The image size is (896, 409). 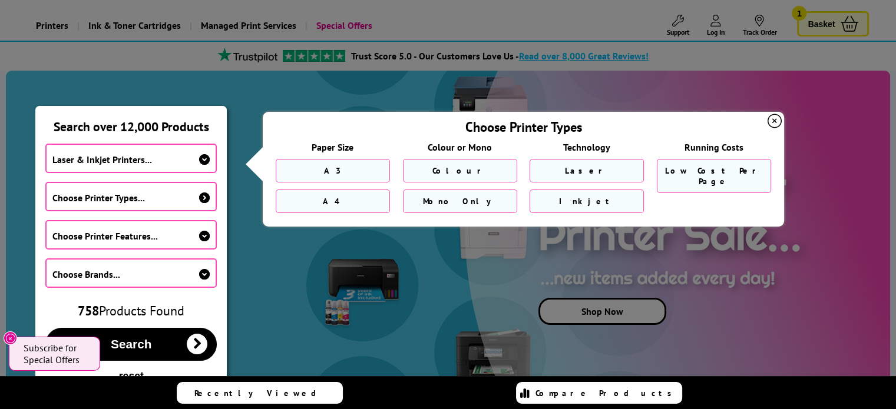 What do you see at coordinates (56, 354) in the screenshot?
I see `span: Subscribe for Special Offers` at bounding box center [56, 354].